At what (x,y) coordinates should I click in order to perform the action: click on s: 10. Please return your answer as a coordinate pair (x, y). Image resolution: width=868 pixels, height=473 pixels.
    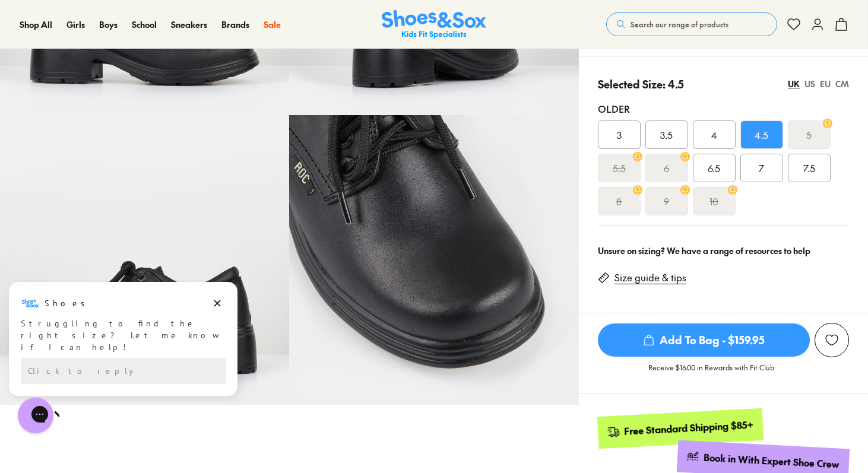
    Looking at the image, I should click on (713, 201).